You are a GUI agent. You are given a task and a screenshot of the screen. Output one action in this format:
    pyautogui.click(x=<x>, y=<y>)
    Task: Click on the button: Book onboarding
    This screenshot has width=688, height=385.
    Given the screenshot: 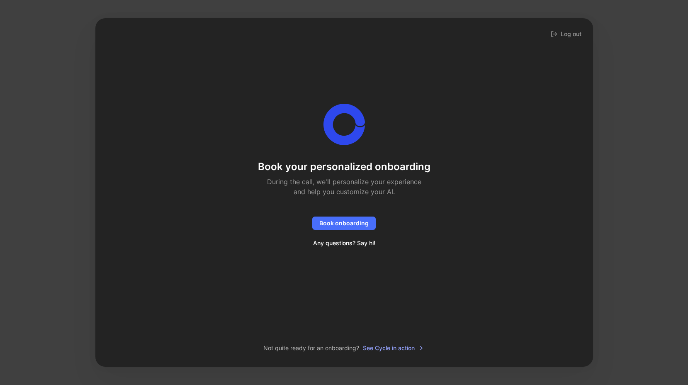 What is the action you would take?
    pyautogui.click(x=344, y=223)
    